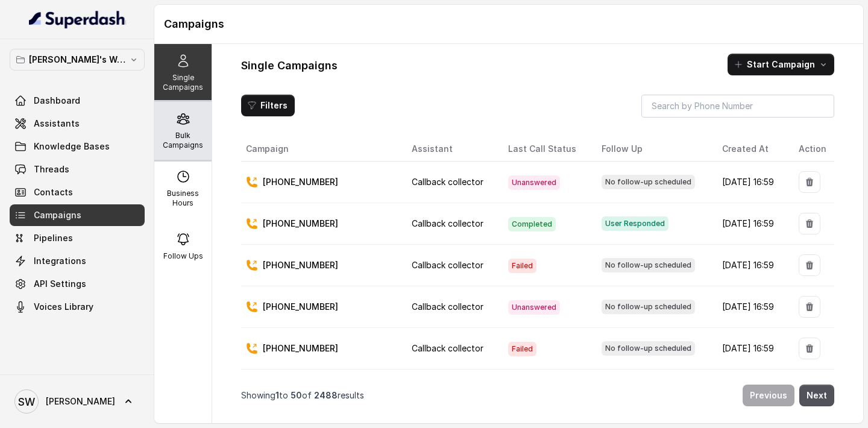 Image resolution: width=868 pixels, height=428 pixels. What do you see at coordinates (60, 261) in the screenshot?
I see `span: Integrations` at bounding box center [60, 261].